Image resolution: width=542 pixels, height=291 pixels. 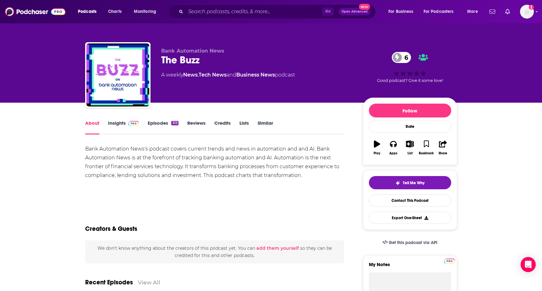 I want to click on span: We don't know anything about the creators of this podcast yet . You can so they can be credited f..., so click(x=215, y=251).